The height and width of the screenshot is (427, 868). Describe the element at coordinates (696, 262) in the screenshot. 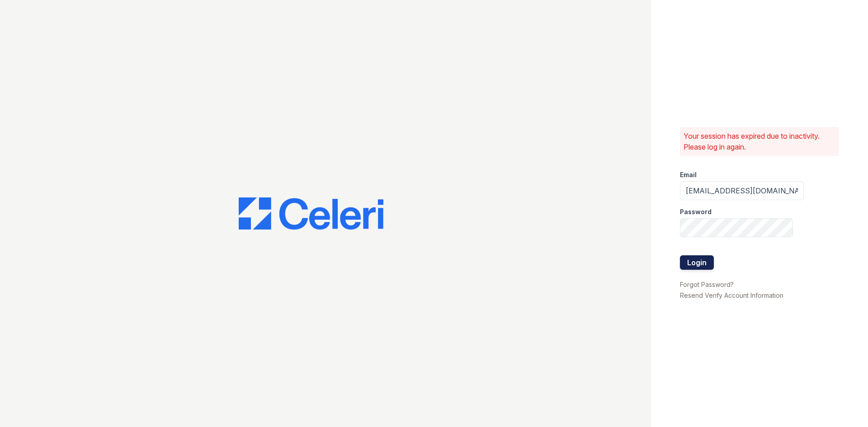

I see `button: Login` at that location.